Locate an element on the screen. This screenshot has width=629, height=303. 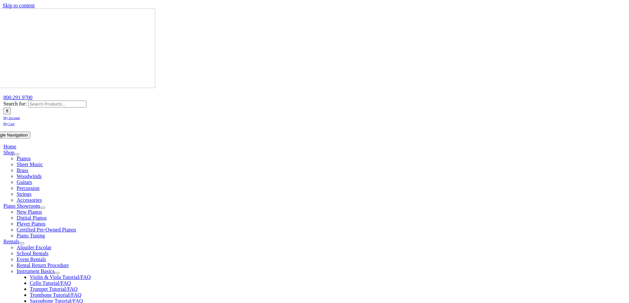
span: Alquiler Escolar is located at coordinates (34, 248).